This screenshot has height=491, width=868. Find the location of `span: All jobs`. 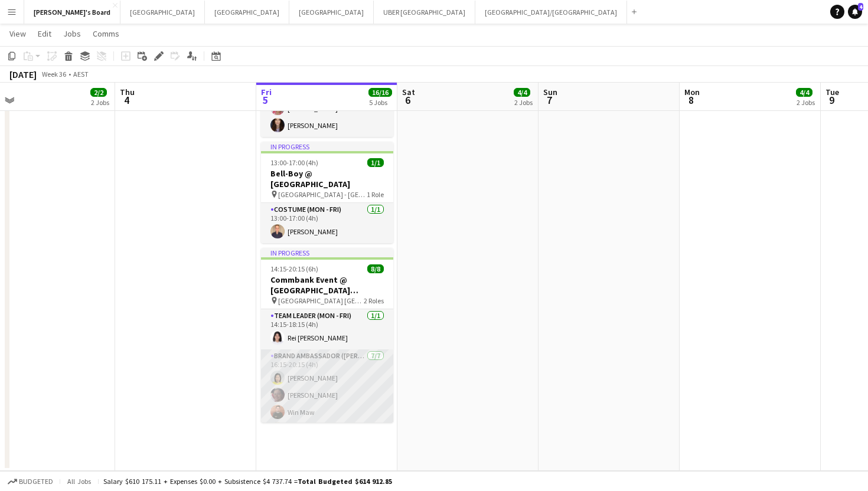

span: All jobs is located at coordinates (79, 481).